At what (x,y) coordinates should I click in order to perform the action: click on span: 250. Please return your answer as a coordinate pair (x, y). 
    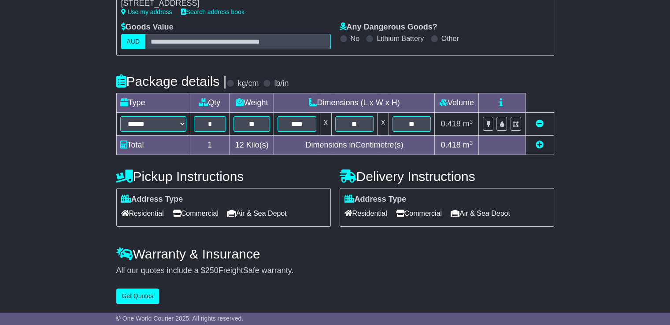
    Looking at the image, I should click on (212, 271).